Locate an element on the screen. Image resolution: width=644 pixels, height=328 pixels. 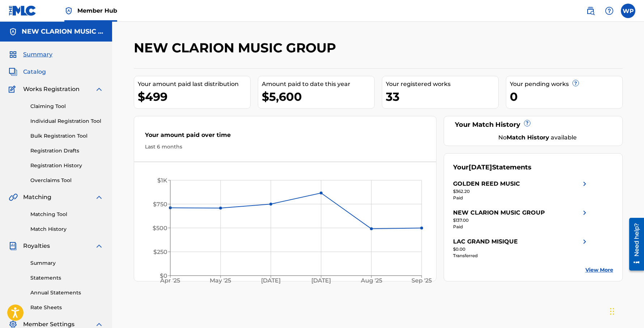
div: Your amount paid last distribution is located at coordinates (194, 84).